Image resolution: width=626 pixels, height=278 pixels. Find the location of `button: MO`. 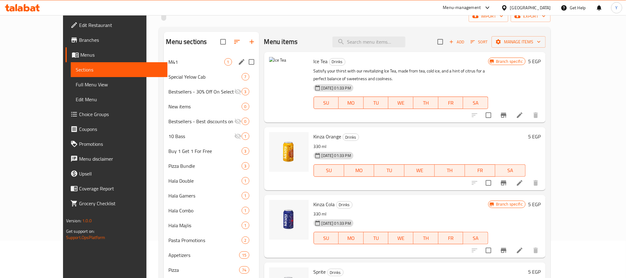

button: MO is located at coordinates (351, 103).